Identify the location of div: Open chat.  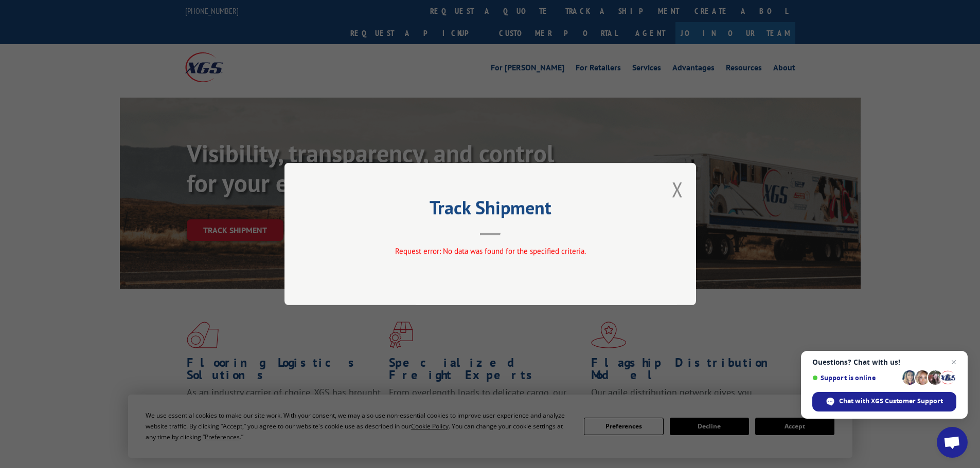
(952, 442).